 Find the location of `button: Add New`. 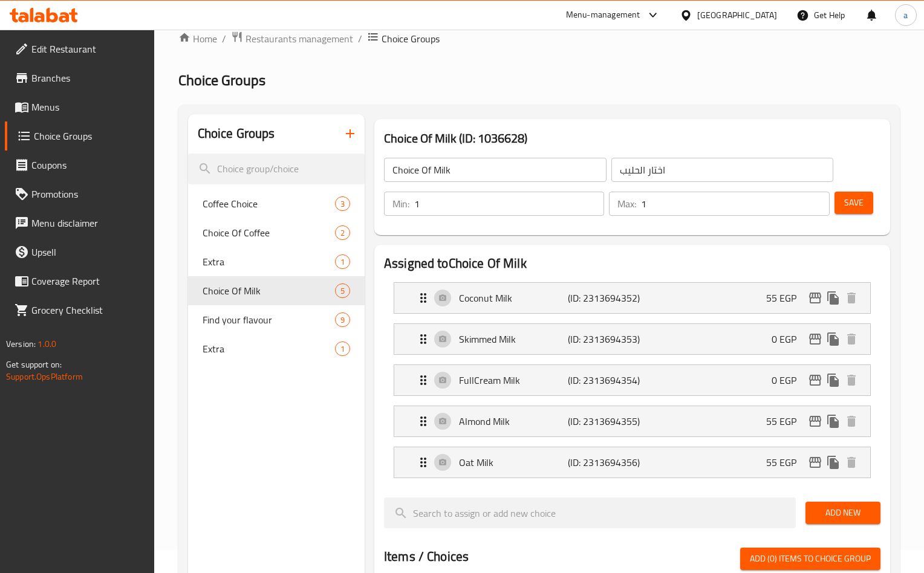

button: Add New is located at coordinates (843, 513).